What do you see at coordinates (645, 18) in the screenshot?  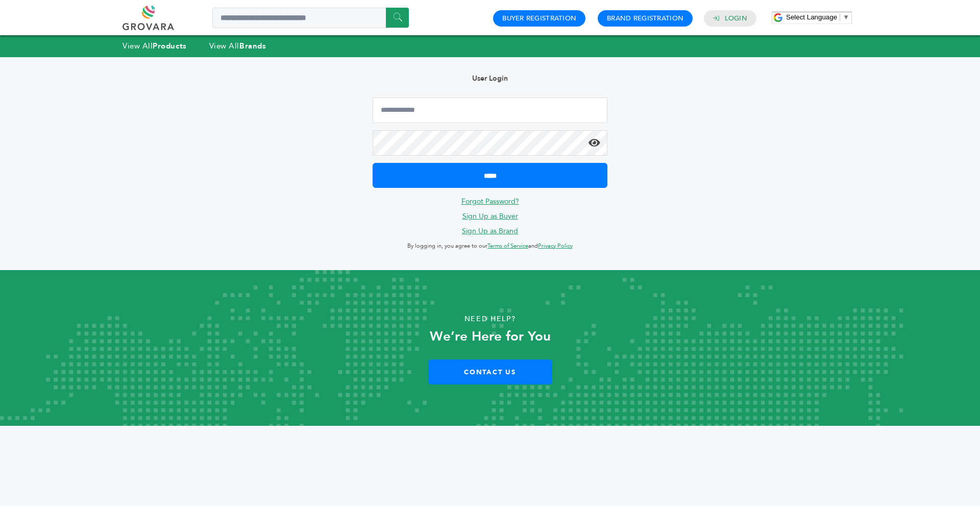 I see `a: Brand Registration` at bounding box center [645, 18].